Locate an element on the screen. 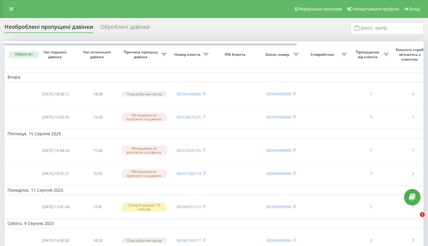 This screenshot has width=428, height=246. span: Кількість спроб зв'язатись з клієнтом is located at coordinates (410, 54).